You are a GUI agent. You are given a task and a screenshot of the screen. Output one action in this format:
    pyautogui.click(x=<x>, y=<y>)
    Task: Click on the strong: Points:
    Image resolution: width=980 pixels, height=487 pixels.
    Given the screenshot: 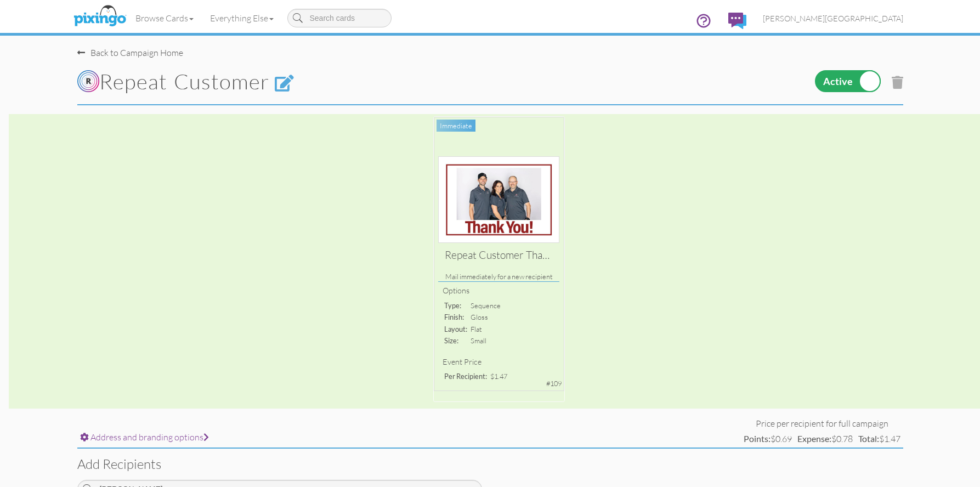 What is the action you would take?
    pyautogui.click(x=757, y=438)
    